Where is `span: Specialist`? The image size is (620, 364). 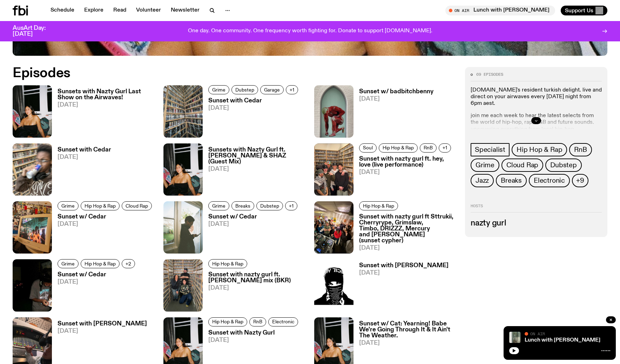
span: Specialist is located at coordinates (490, 150).